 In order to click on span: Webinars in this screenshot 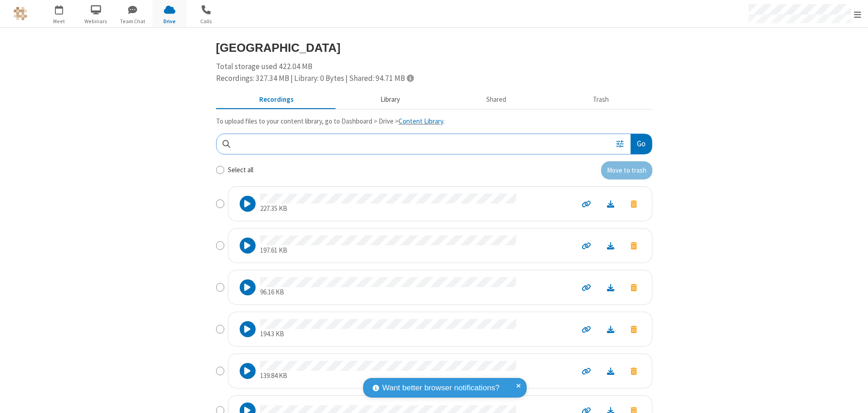, I will do `click(96, 21)`.